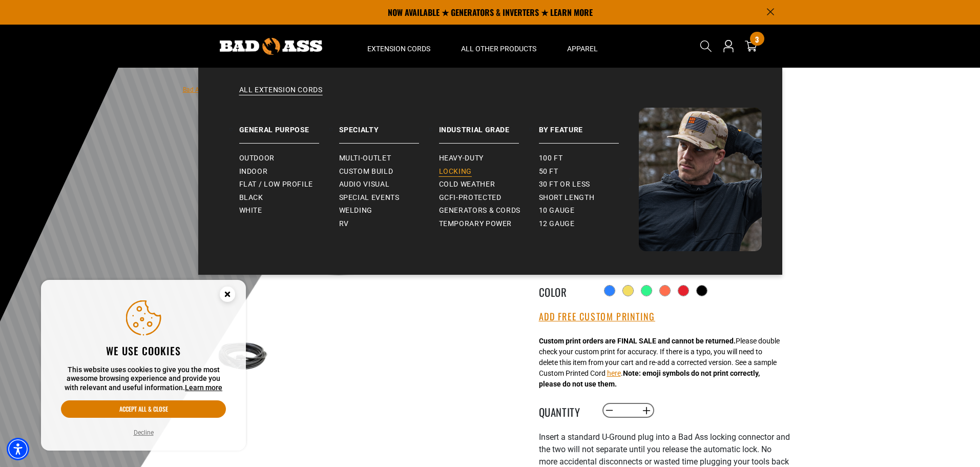 The height and width of the screenshot is (467, 980). Describe the element at coordinates (289, 184) in the screenshot. I see `a: Flat / Low Profile` at that location.